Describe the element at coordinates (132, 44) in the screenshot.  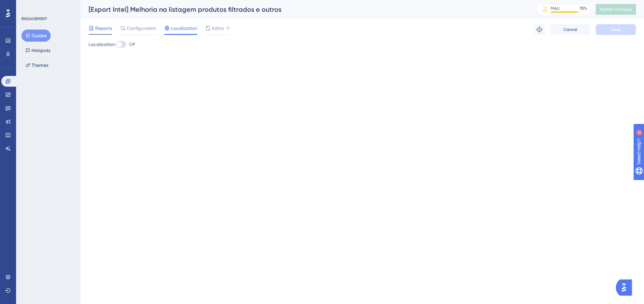
I see `span: Off` at that location.